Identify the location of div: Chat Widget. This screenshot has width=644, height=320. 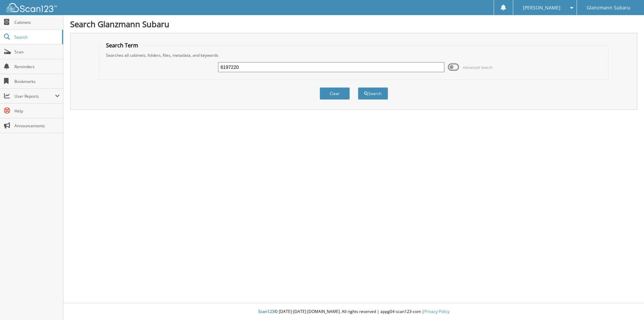
(627, 304).